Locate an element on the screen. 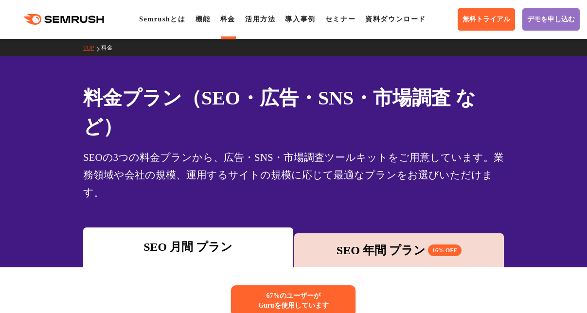 The height and width of the screenshot is (313, 587). h1: 料金プラン（SEO・広告・SNS・市場調査 など） is located at coordinates (293, 112).